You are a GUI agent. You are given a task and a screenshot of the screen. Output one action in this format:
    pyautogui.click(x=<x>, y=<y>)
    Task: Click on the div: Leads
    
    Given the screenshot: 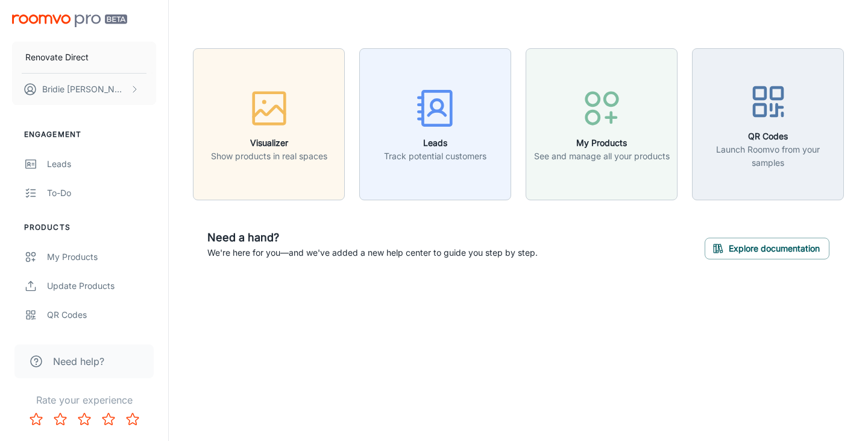 What is the action you would take?
    pyautogui.click(x=102, y=164)
    